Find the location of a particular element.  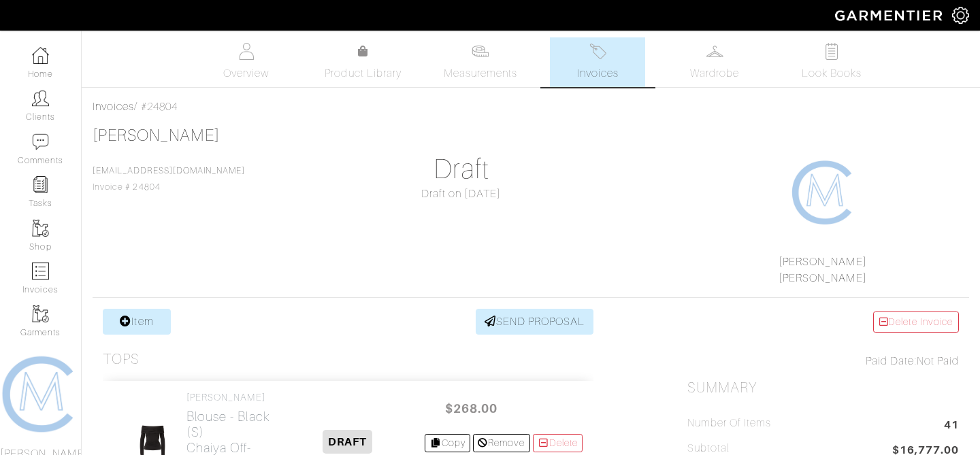

span: Wardrobe is located at coordinates (715, 73).